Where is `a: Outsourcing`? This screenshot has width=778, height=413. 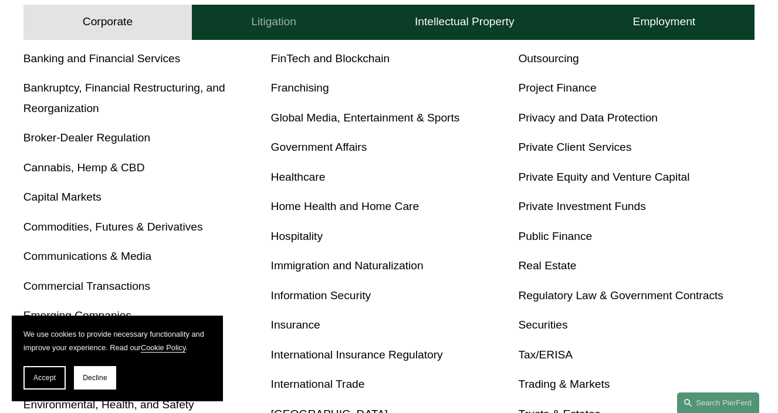
a: Outsourcing is located at coordinates (548, 58).